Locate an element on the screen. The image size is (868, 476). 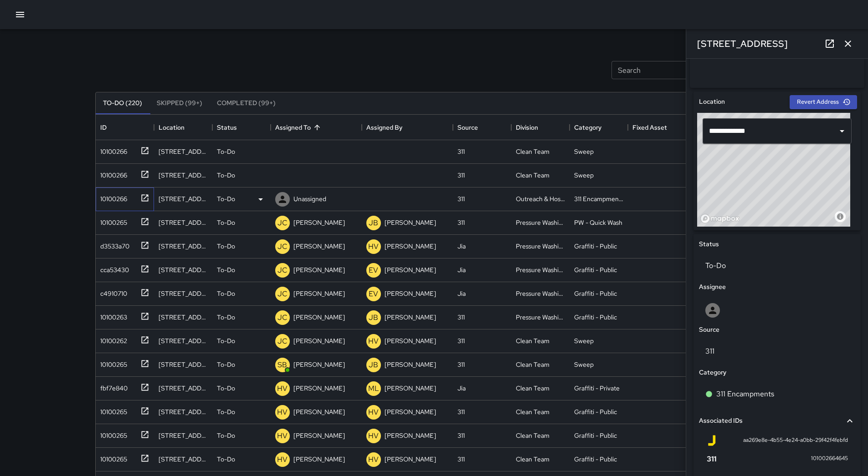
div: Division is located at coordinates (540, 128).